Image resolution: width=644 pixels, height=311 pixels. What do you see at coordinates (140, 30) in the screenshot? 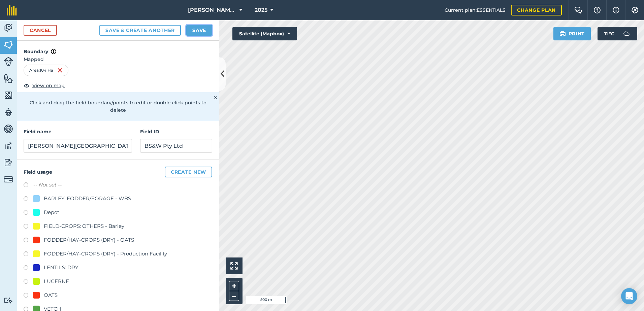
I see `button: Save & Create Another` at bounding box center [140, 30].